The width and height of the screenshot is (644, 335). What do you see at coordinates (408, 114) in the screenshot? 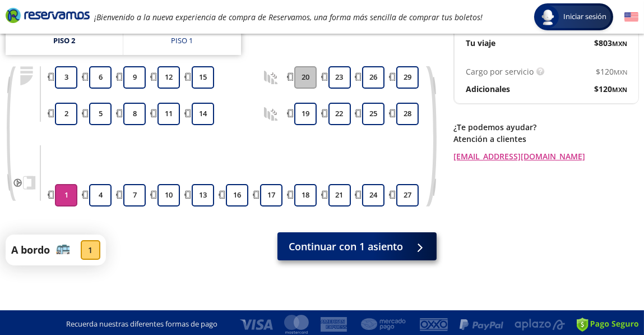
I see `button: 28` at bounding box center [408, 114].